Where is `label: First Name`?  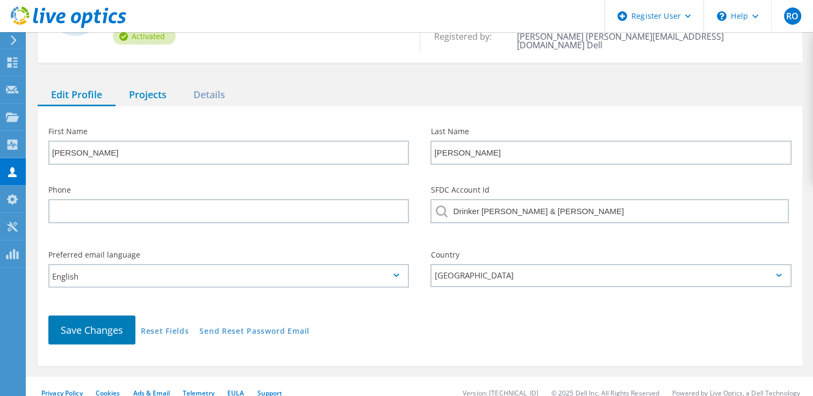
label: First Name is located at coordinates (228, 132).